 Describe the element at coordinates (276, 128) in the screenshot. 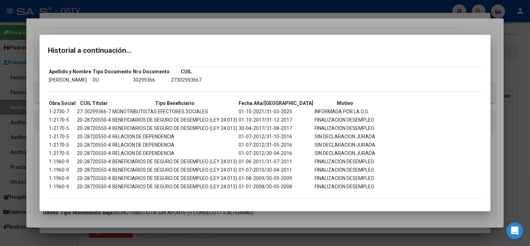

I see `td: 30-04-2017/31-08-2017` at that location.